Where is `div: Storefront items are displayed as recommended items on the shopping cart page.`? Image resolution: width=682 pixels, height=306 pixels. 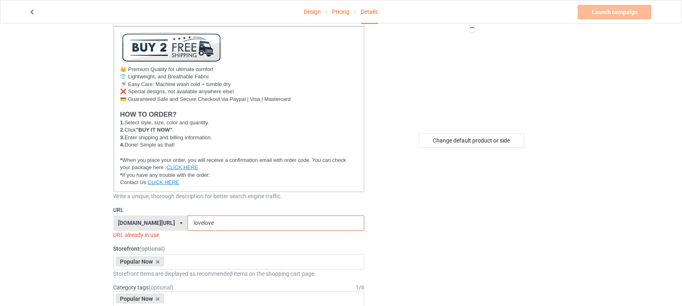 div: Storefront items are displayed as recommended items on the shopping cart page. is located at coordinates (239, 274).